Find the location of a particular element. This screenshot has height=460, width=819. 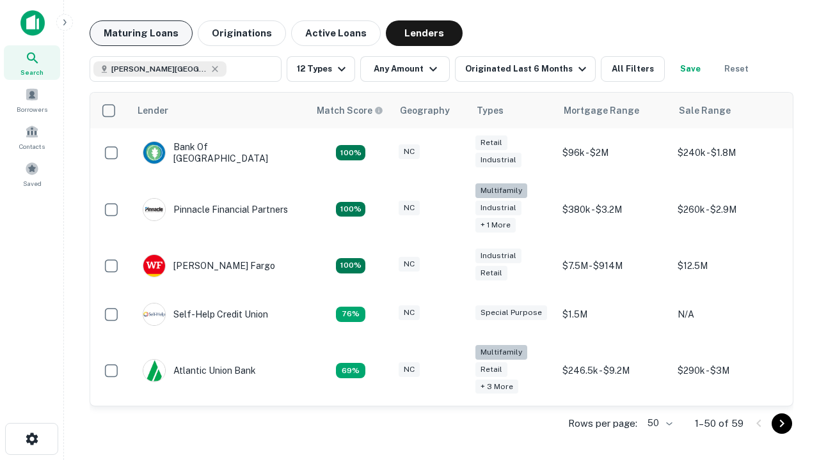

span: Contacts is located at coordinates (32, 146).